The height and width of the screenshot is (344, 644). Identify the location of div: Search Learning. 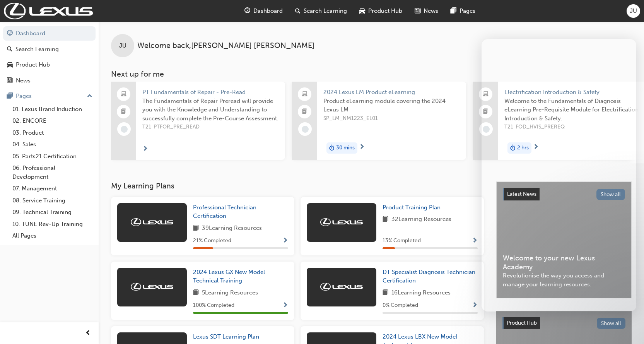
(37, 49).